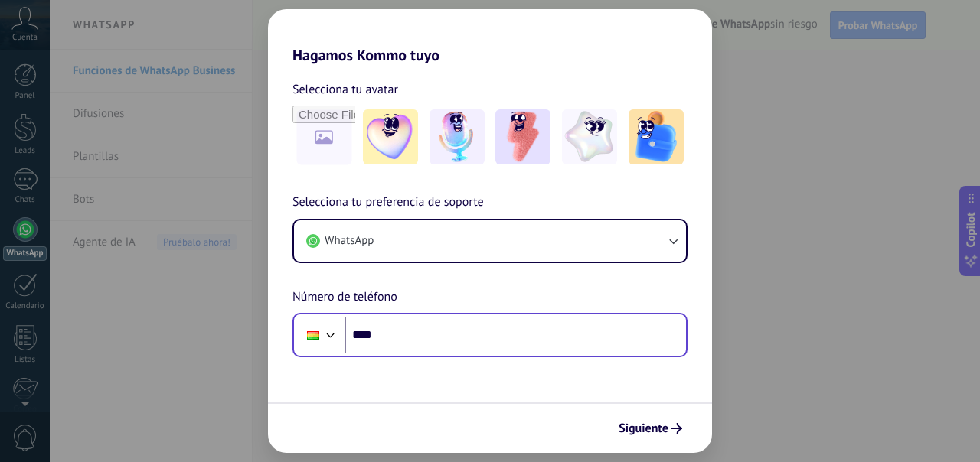  What do you see at coordinates (590, 137) in the screenshot?
I see `img: -4.jpeg` at bounding box center [590, 137].